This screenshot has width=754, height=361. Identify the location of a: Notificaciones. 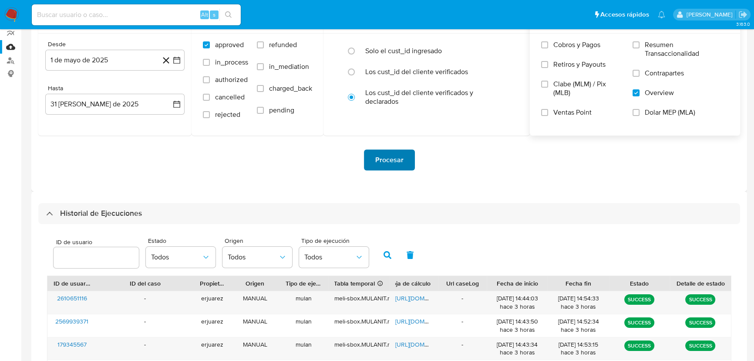
(662, 14).